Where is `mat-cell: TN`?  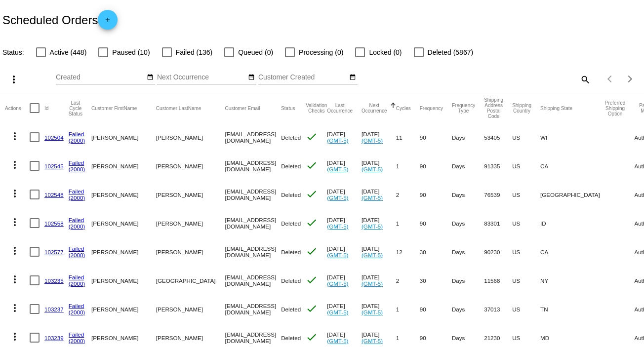 mat-cell: TN is located at coordinates (572, 309).